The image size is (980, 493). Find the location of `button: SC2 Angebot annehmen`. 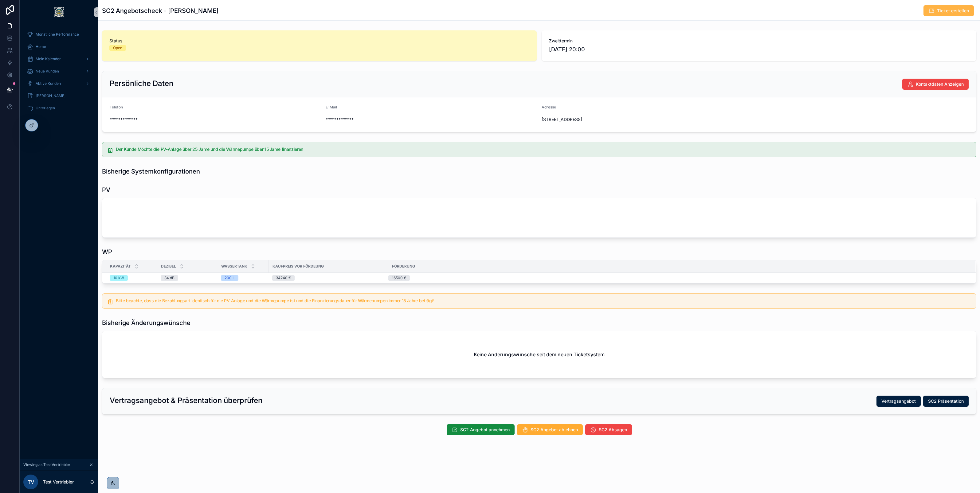

button: SC2 Angebot annehmen is located at coordinates (481, 430).